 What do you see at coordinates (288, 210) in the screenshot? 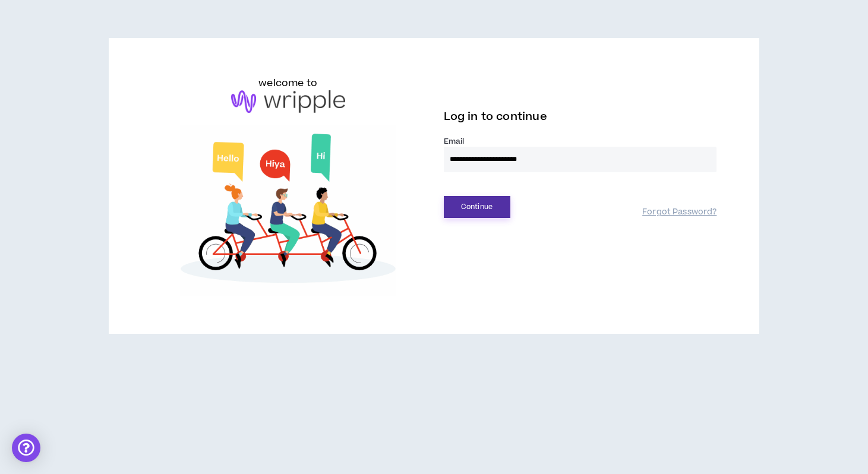
I see `img: Welcome to Wripple` at bounding box center [288, 210].